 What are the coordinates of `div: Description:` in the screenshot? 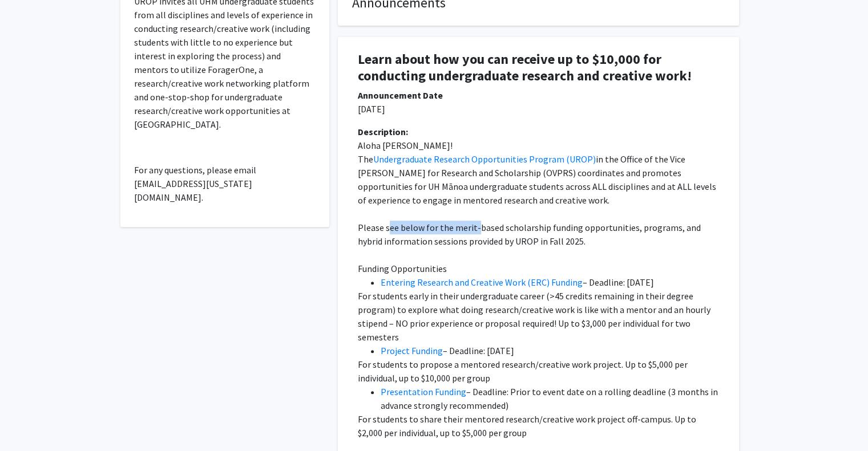 It's located at (538, 132).